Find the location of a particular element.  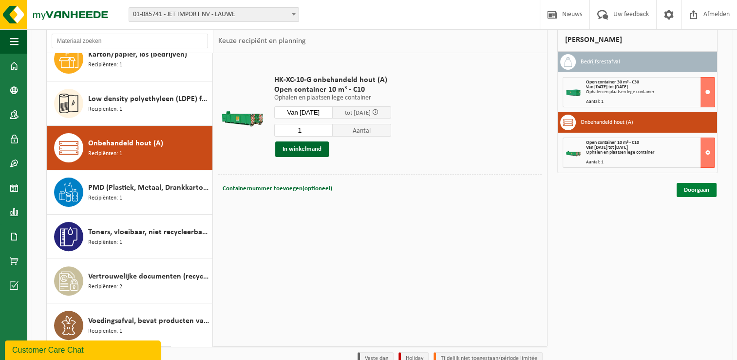

span: Recipiënten: 2 is located at coordinates (105, 287).